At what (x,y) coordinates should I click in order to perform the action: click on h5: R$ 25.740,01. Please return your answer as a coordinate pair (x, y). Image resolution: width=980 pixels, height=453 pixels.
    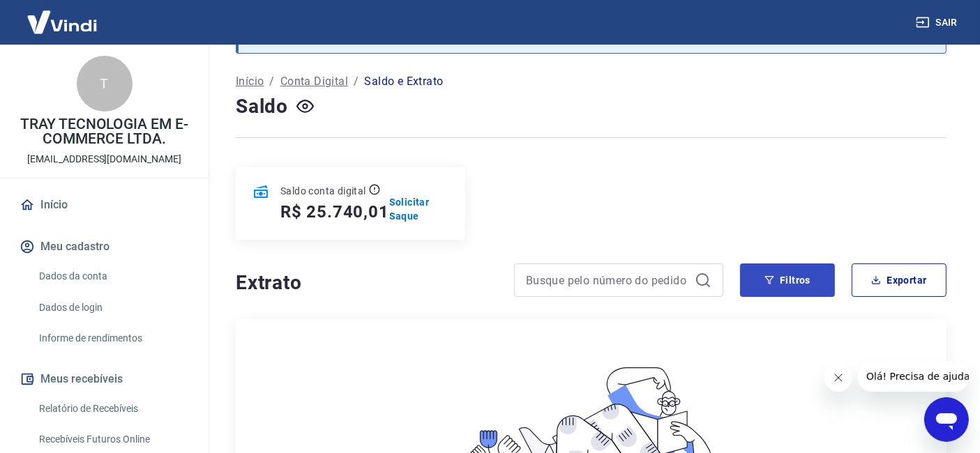
    Looking at the image, I should click on (335, 212).